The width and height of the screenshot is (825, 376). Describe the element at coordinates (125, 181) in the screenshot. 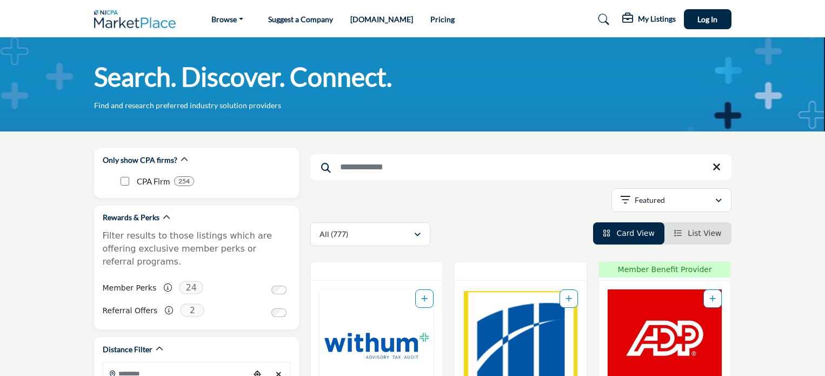

I see `input: CPA Firm checkbox` at that location.